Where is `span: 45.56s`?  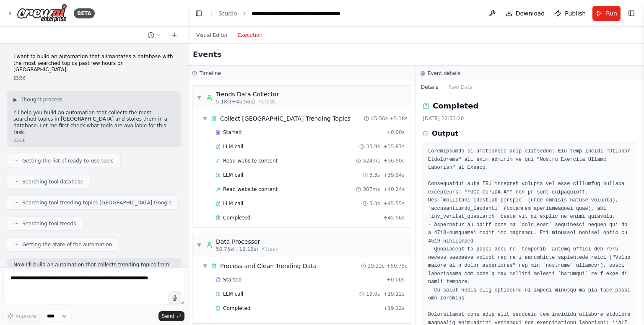 span: 45.56s is located at coordinates (379, 119).